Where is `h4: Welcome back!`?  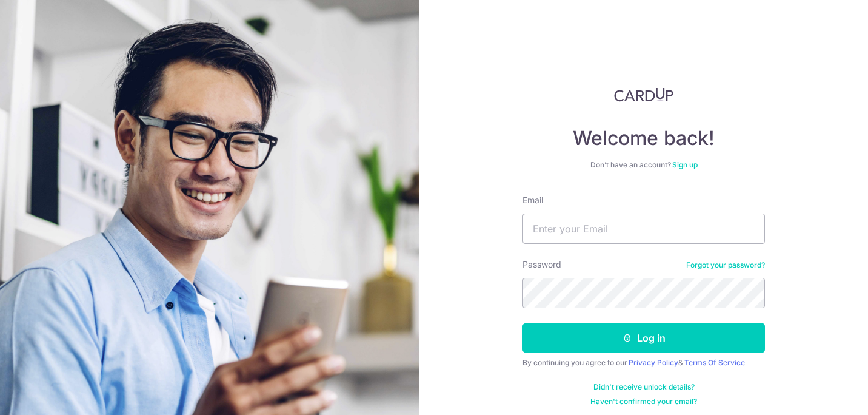
h4: Welcome back! is located at coordinates (643, 138).